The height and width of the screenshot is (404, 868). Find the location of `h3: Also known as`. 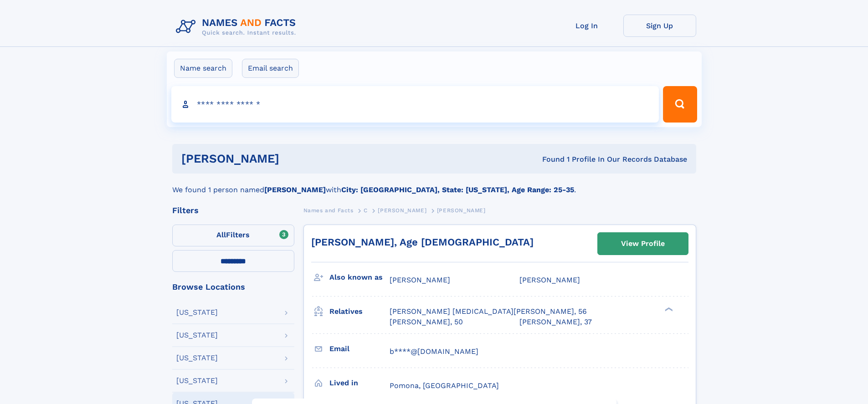

h3: Also known as is located at coordinates (359, 277).